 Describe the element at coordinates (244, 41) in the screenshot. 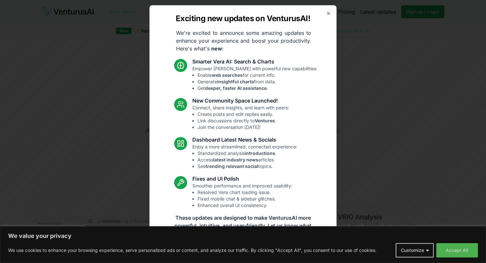

I see `p: We're excited to announce some amazing updates to enhance your experience and boost your producti...` at that location.